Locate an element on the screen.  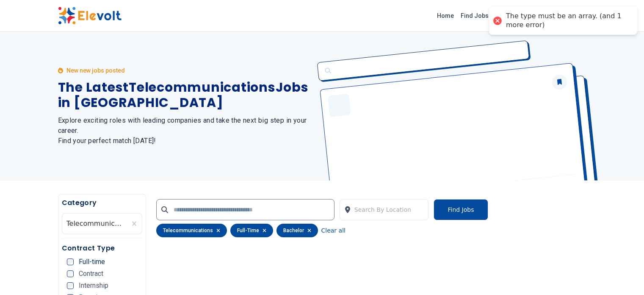
h5: Category is located at coordinates (102, 203).